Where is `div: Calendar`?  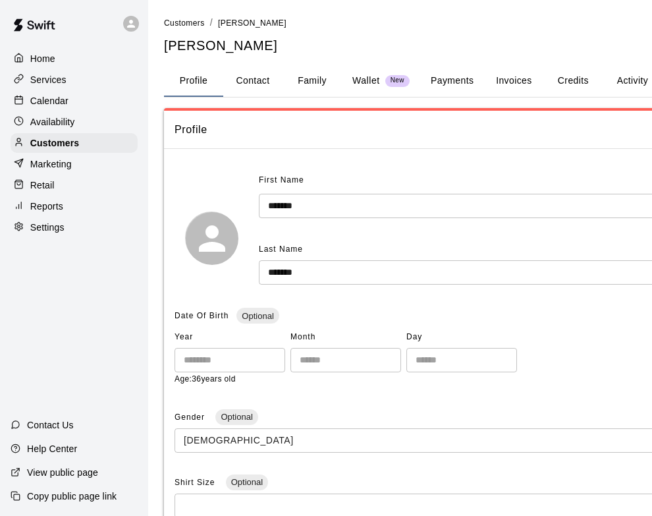 div: Calendar is located at coordinates (74, 101).